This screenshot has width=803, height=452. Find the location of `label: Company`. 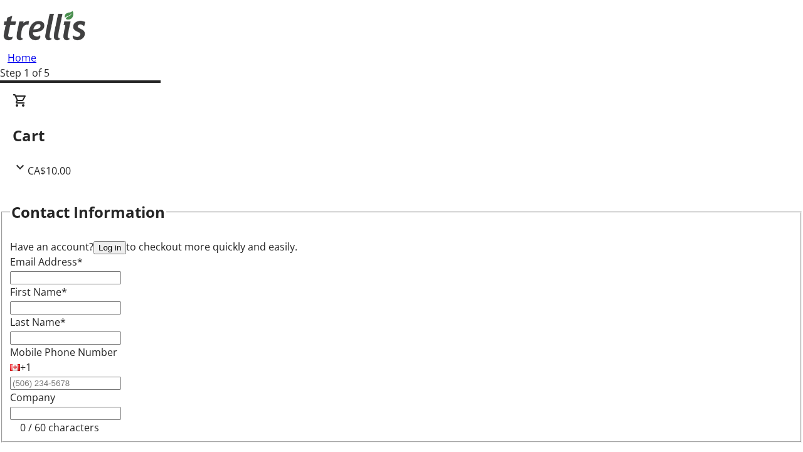

label: Company is located at coordinates (33, 397).